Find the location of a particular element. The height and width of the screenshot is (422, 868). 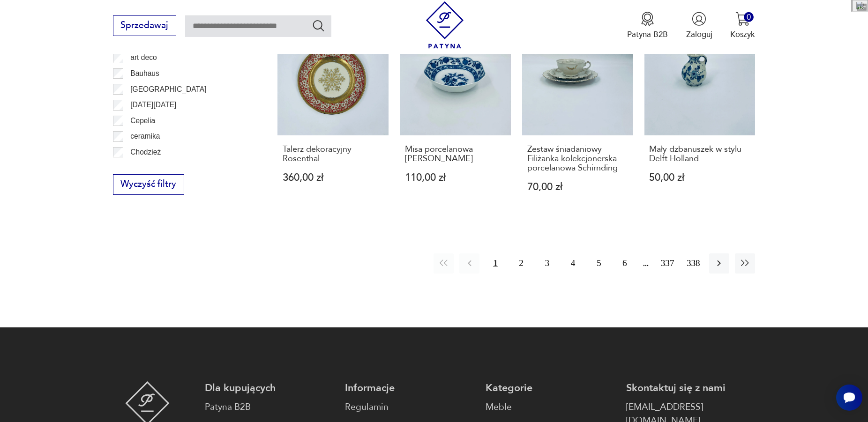

p: 70,00 zł is located at coordinates (578, 187).